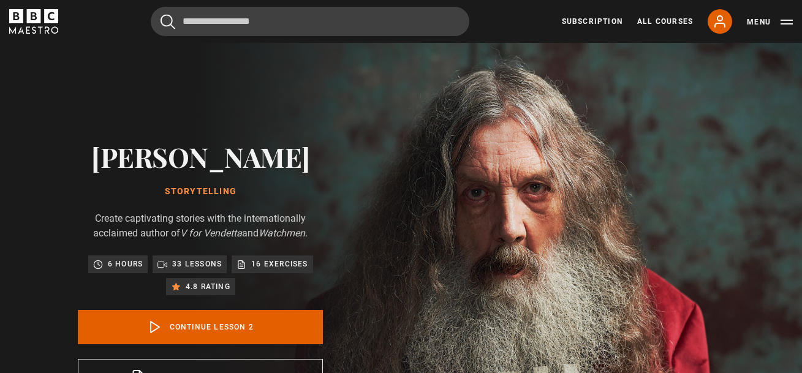  Describe the element at coordinates (664, 21) in the screenshot. I see `a: All Courses` at that location.